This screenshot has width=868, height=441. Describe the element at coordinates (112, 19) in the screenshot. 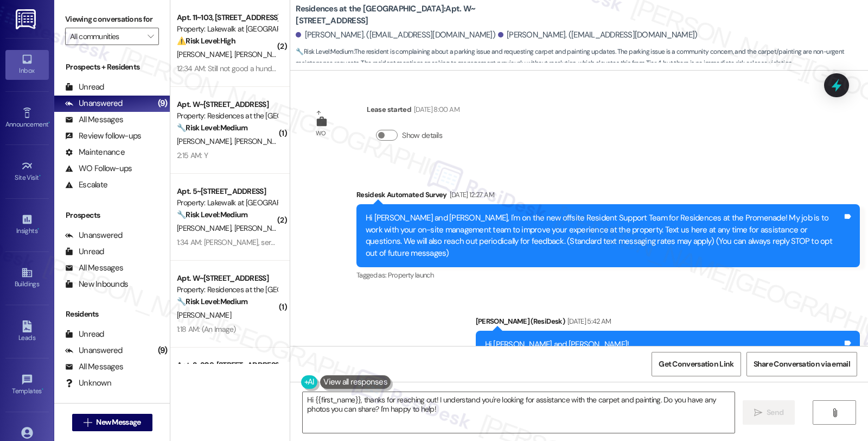

I see `label: Viewing conversations for` at that location.